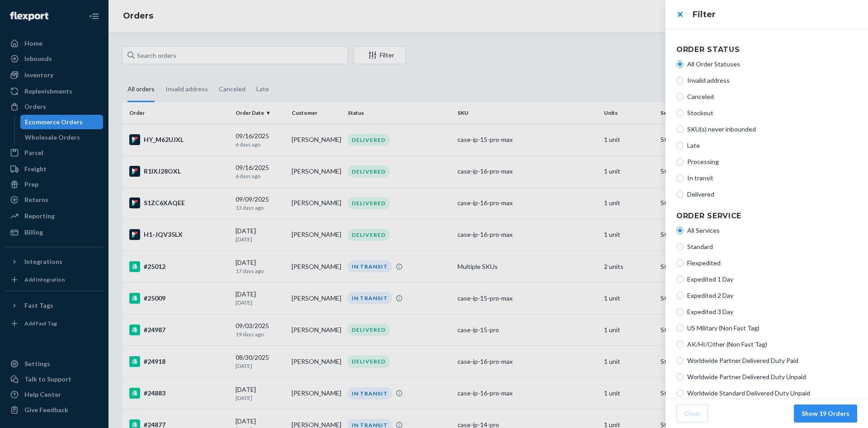  Describe the element at coordinates (680, 194) in the screenshot. I see `input: Delivered` at that location.